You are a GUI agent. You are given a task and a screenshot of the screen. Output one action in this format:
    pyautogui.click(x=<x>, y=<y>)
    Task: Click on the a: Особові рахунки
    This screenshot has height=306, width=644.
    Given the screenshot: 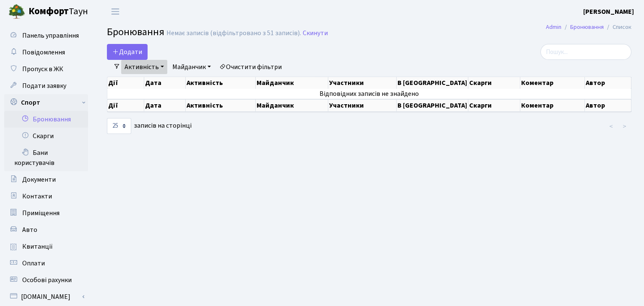 What is the action you would take?
    pyautogui.click(x=46, y=280)
    